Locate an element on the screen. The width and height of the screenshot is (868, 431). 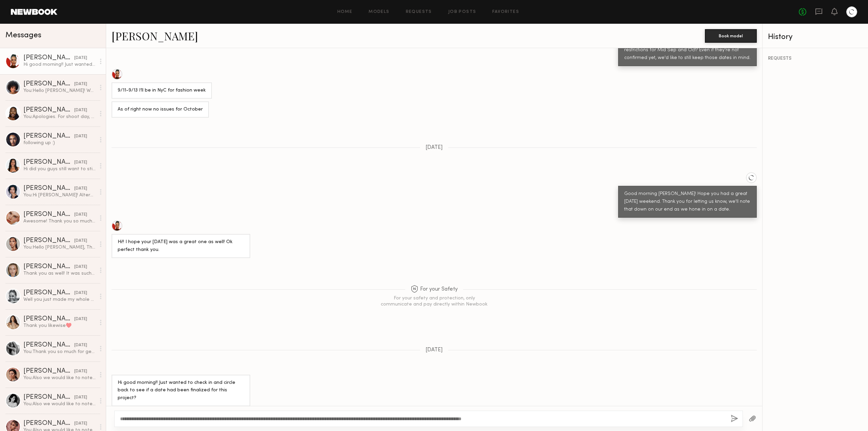
a: Home is located at coordinates (345, 12).